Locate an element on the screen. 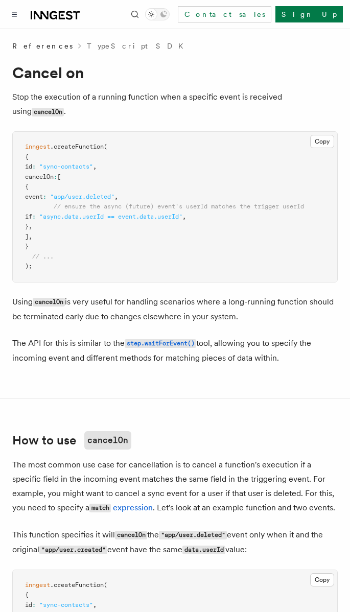 This screenshot has height=612, width=350. span: References is located at coordinates (42, 46).